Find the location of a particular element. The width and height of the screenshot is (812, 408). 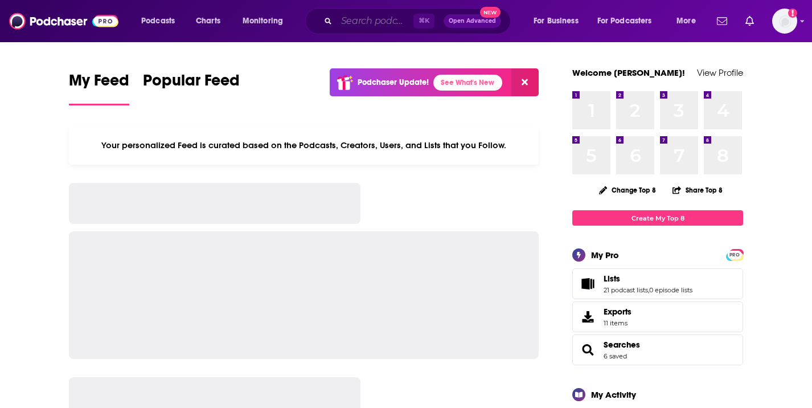

span: For Podcasters is located at coordinates (625, 21).